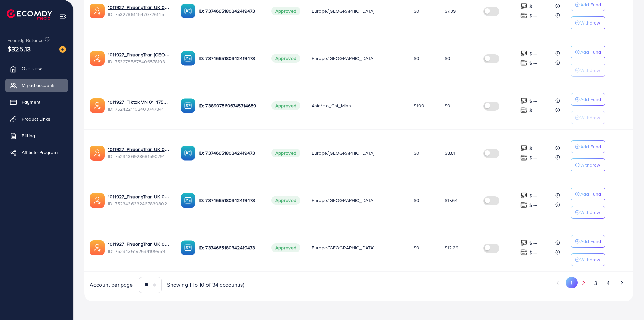  I want to click on img: image, so click(63, 50).